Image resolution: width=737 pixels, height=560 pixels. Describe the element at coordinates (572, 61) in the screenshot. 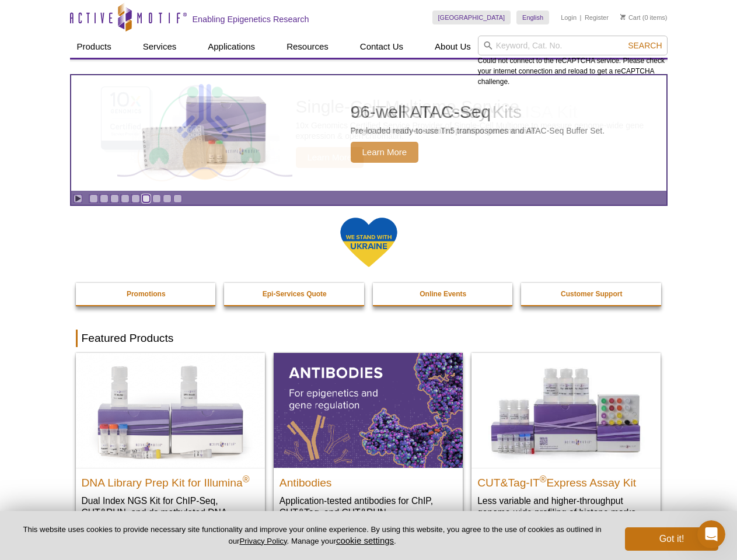

I see `div: Could not connect to the reCAPTCHA service. Please check your internet connection and reload to g...` at that location.